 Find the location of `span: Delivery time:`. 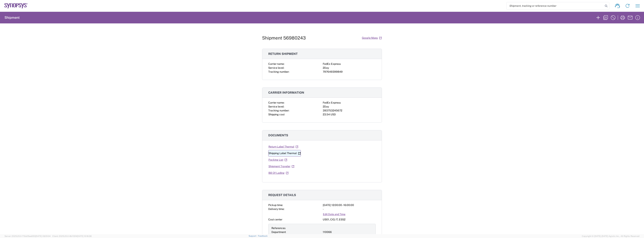

span: Delivery time: is located at coordinates (276, 209).